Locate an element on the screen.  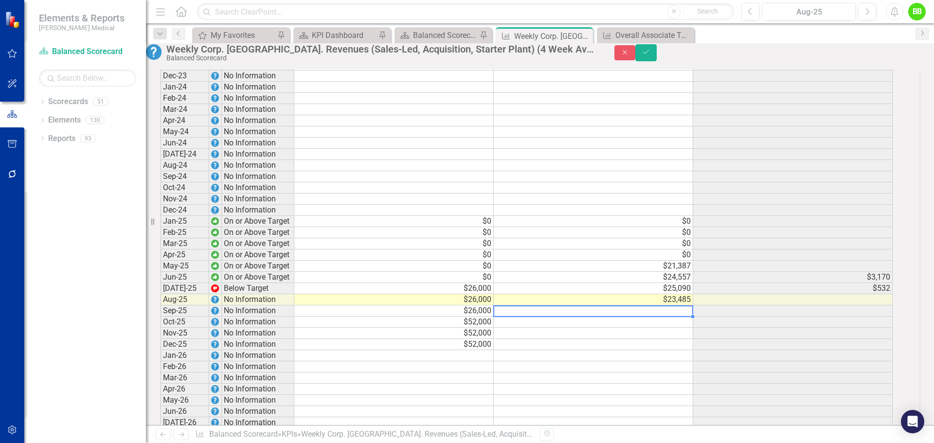
td: Apr-26 is located at coordinates (185, 389).